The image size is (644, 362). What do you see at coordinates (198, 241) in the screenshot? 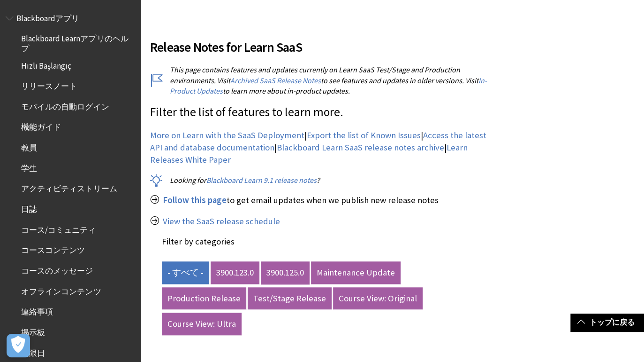
I see `label: Filter by categories` at bounding box center [198, 241].